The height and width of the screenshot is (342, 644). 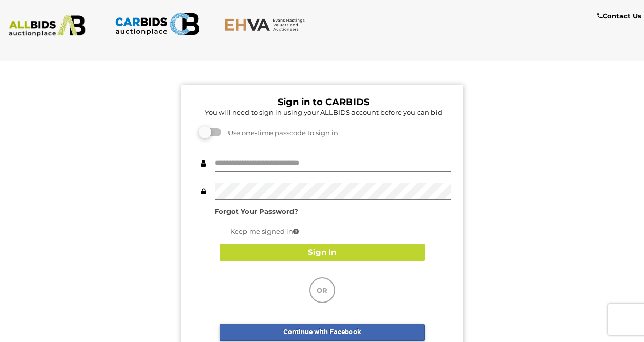 I want to click on a: Continue with Facebook, so click(x=322, y=332).